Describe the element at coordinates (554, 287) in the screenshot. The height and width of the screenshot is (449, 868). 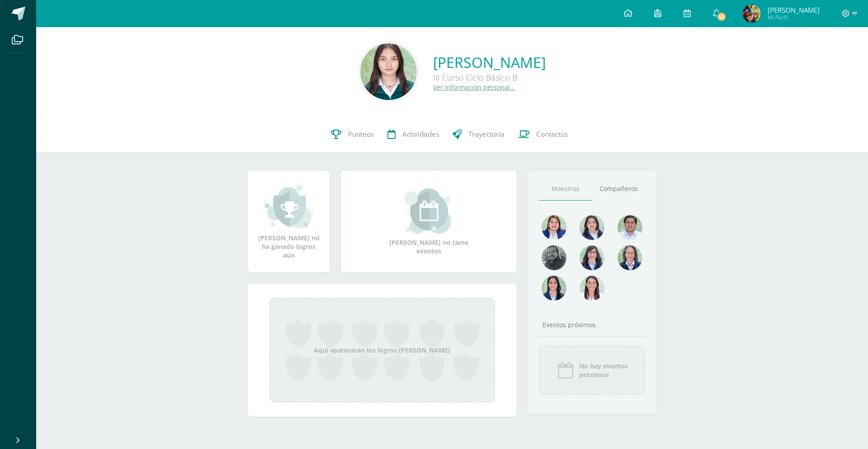
I see `img: d4e0c534ae446c0d00535d3bb96704e9.png` at that location.